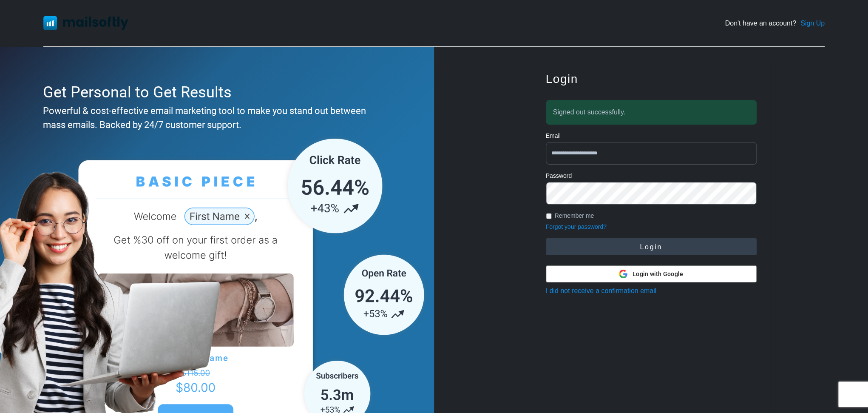 Image resolution: width=868 pixels, height=413 pixels. Describe the element at coordinates (812, 23) in the screenshot. I see `a: Sign Up` at that location.